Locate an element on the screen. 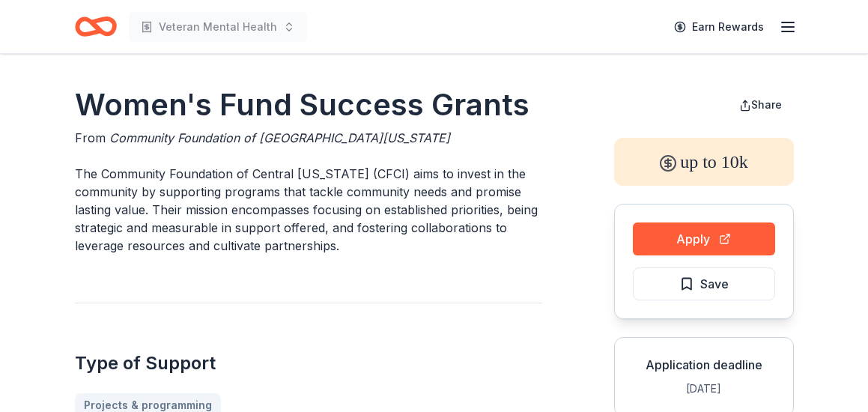 Image resolution: width=868 pixels, height=412 pixels. button: Apply is located at coordinates (704, 239).